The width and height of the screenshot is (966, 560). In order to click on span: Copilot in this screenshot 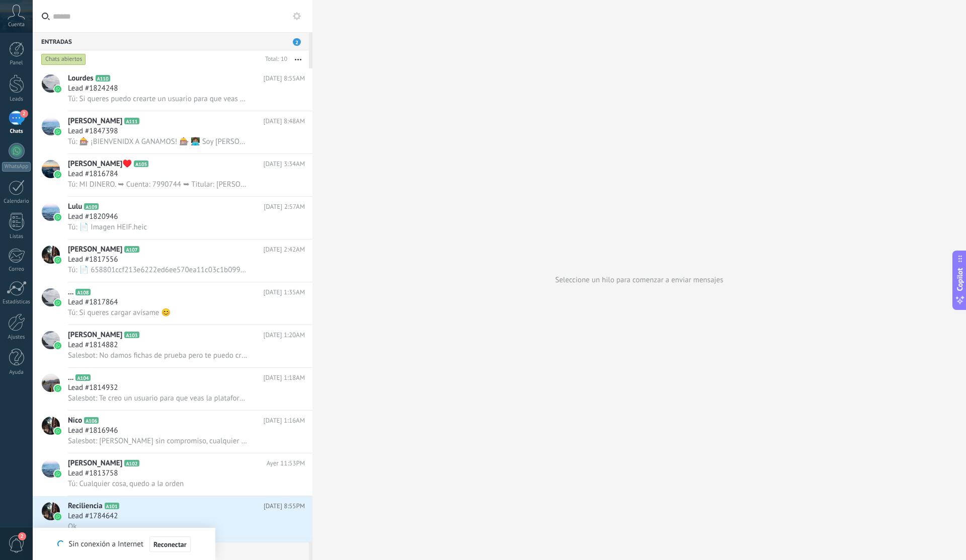, I will do `click(960, 280)`.